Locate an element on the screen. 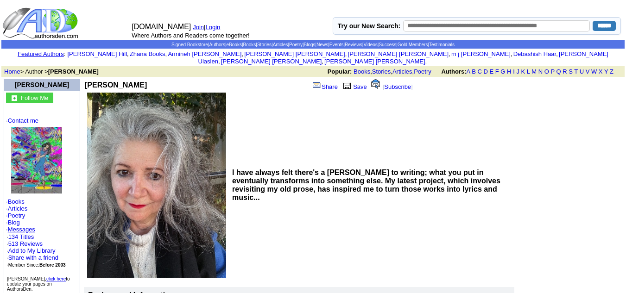  a: Gold Members is located at coordinates (413, 45).